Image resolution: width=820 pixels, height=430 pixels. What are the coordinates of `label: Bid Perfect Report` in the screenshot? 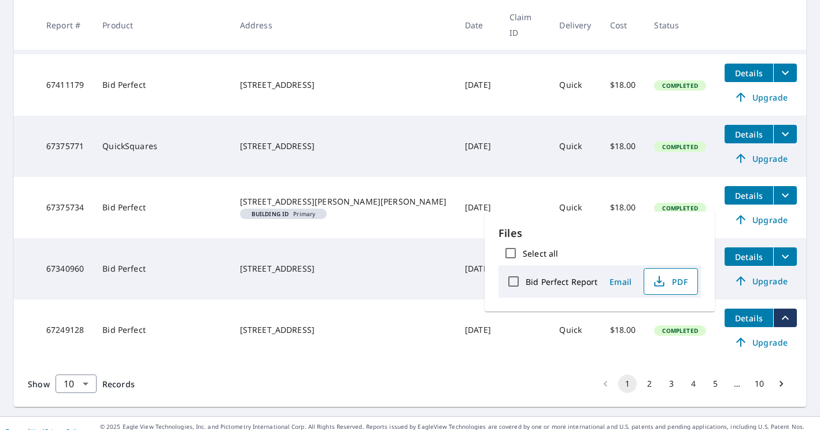 It's located at (562, 282).